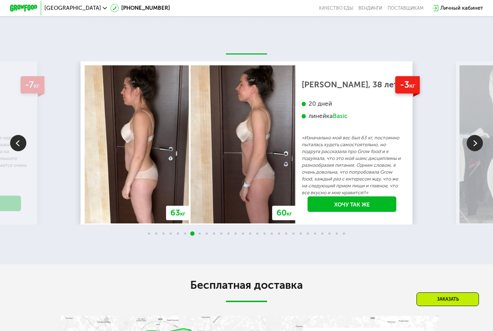 The height and width of the screenshot is (331, 493). What do you see at coordinates (18, 143) in the screenshot?
I see `img: Slide left` at bounding box center [18, 143].